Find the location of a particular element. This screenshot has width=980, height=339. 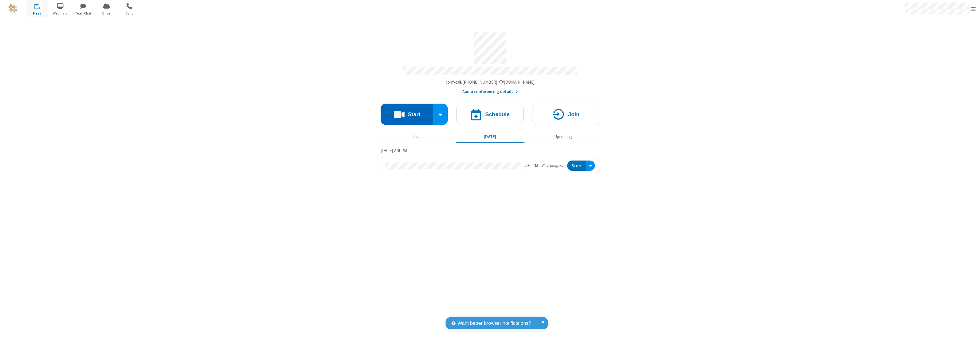

span: Drive is located at coordinates (107, 14).